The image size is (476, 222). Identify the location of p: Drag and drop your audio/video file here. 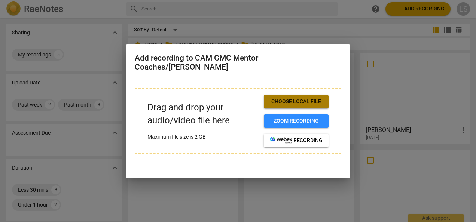
(202, 114).